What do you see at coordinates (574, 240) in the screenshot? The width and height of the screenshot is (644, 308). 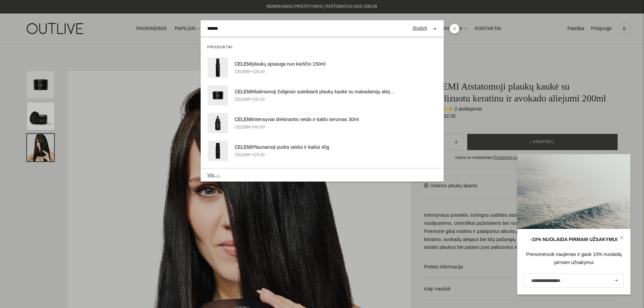 I see `div: -10% NUOLAIDA PIRMAM UŽSAKYMUI` at bounding box center [574, 240].